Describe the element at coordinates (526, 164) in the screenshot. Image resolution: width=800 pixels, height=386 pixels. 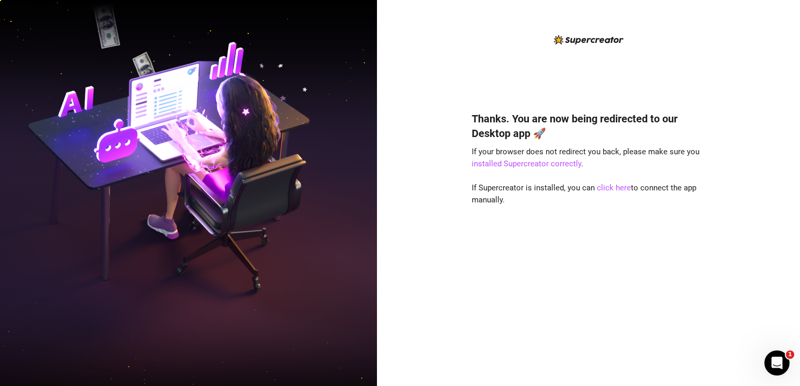
I see `a: installed Supercreator correctly` at that location.